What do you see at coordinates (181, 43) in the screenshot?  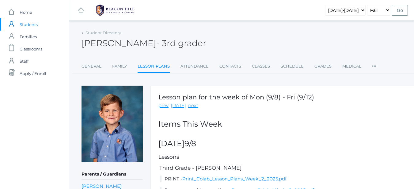 I see `span: - 3rd grader` at bounding box center [181, 43].